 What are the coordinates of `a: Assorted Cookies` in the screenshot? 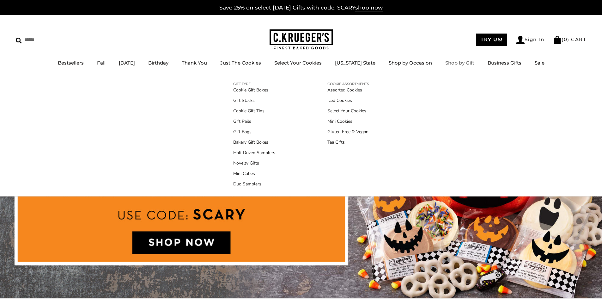 It's located at (349, 90).